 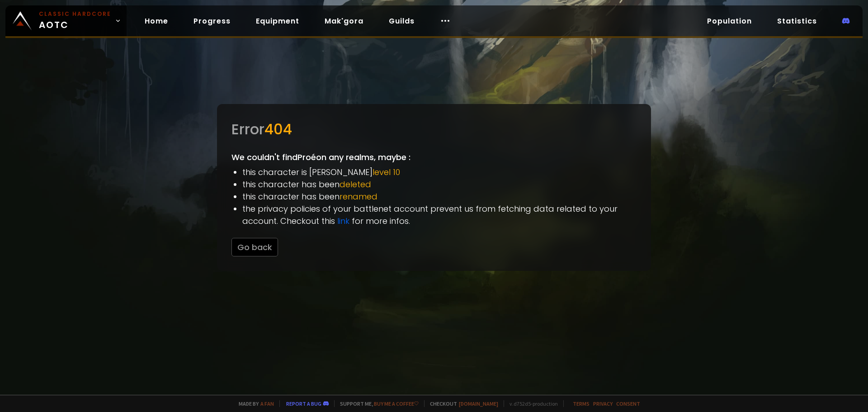 What do you see at coordinates (434, 187) in the screenshot?
I see `div: We couldn't find Proé on any realms, maybe :` at bounding box center [434, 187].